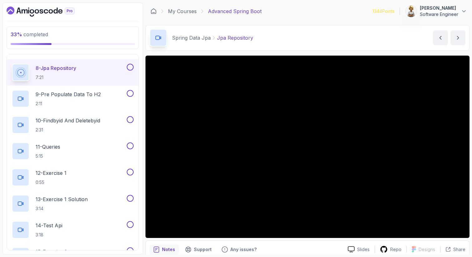 The image size is (472, 257). Describe the element at coordinates (73, 151) in the screenshot. I see `button: 11-Queries5:15` at that location.